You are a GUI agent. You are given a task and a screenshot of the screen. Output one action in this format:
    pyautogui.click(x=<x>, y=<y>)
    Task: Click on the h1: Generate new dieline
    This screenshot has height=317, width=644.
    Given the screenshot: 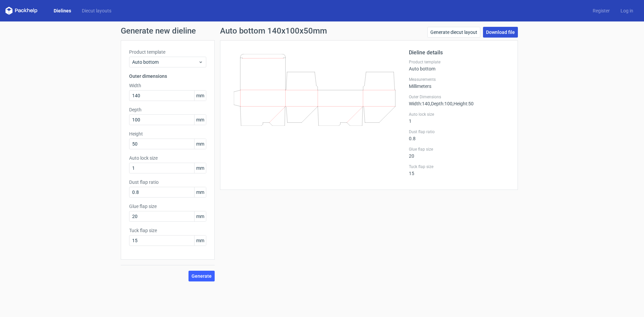 What is the action you would take?
    pyautogui.click(x=322, y=31)
    